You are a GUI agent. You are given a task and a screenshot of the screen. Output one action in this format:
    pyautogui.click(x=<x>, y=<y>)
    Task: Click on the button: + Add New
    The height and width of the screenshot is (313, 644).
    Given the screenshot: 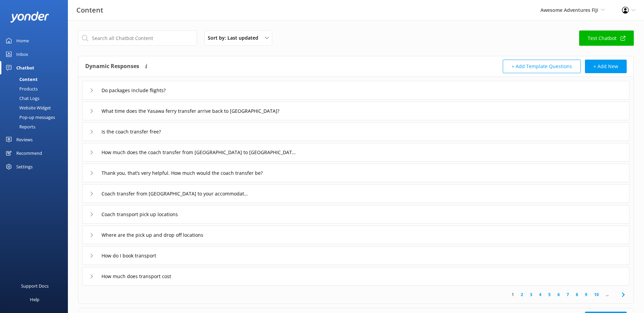 What is the action you would take?
    pyautogui.click(x=606, y=66)
    